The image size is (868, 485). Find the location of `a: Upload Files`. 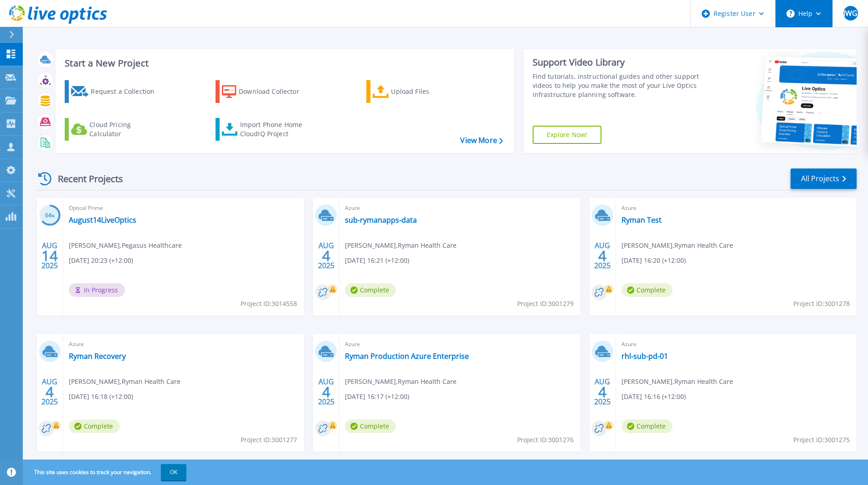

a: Upload Files is located at coordinates (417, 92).